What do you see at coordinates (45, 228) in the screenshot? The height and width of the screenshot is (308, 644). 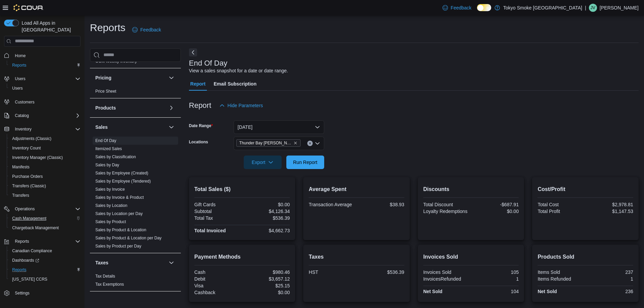 I see `button: Chargeback Management` at bounding box center [45, 228].